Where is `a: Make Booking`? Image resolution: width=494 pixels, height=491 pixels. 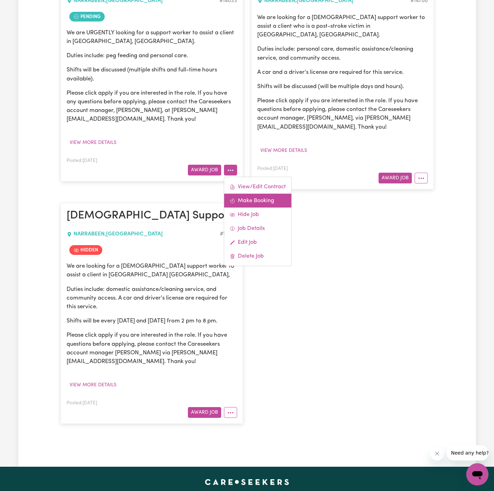 a: Make Booking is located at coordinates (258, 201).